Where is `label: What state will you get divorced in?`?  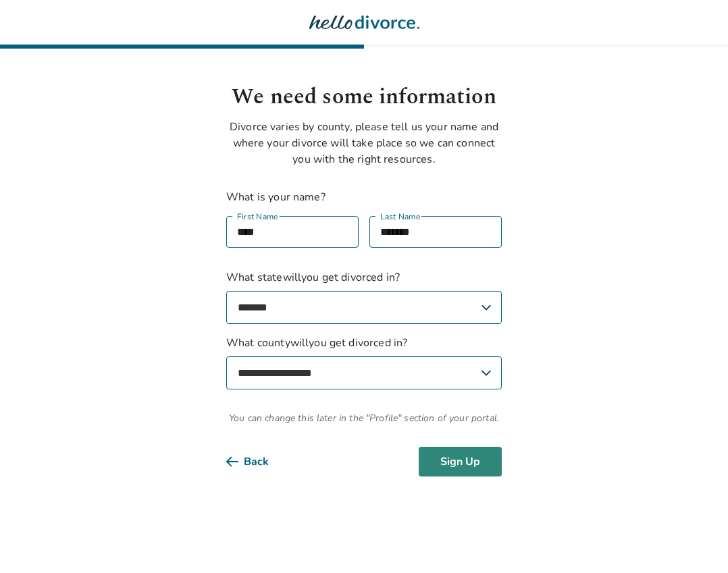 label: What state will you get divorced in? is located at coordinates (364, 296).